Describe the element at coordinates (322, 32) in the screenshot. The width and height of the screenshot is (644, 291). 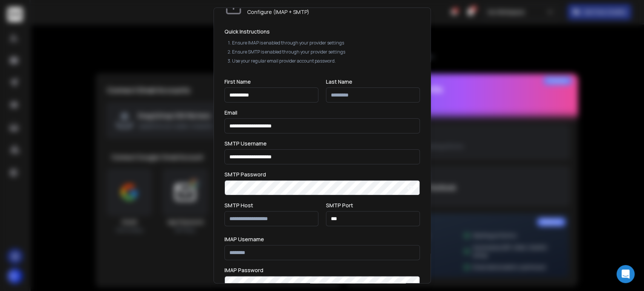
I see `h2: Quick Instructions` at that location.